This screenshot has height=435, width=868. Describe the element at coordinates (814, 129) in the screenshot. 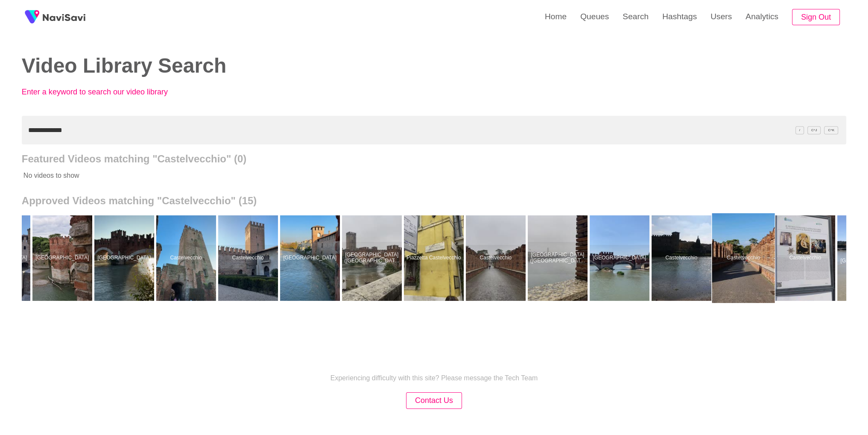

I see `span: C^J` at that location.